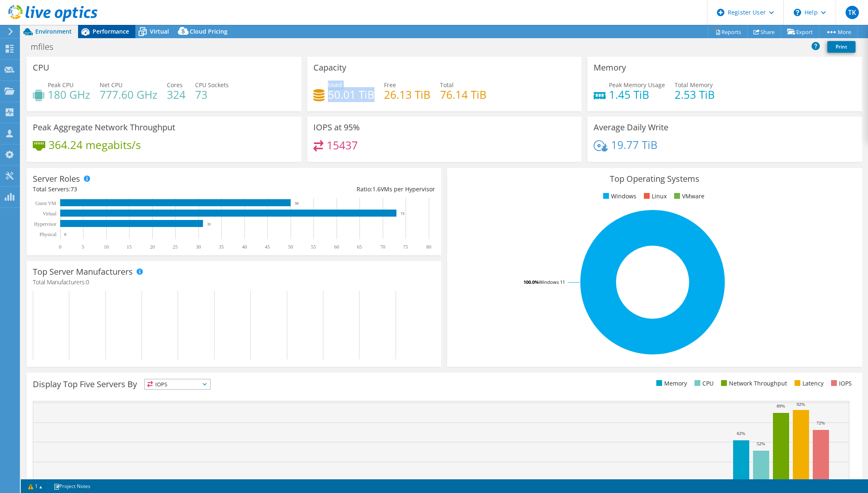  I want to click on text: 92%, so click(800, 404).